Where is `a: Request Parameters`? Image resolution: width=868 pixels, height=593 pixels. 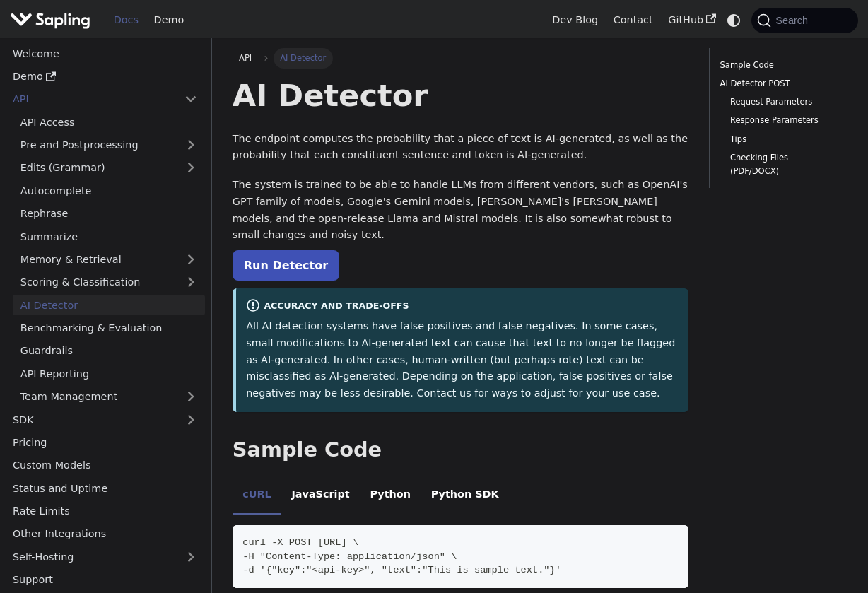
a: Request Parameters is located at coordinates (784, 102).